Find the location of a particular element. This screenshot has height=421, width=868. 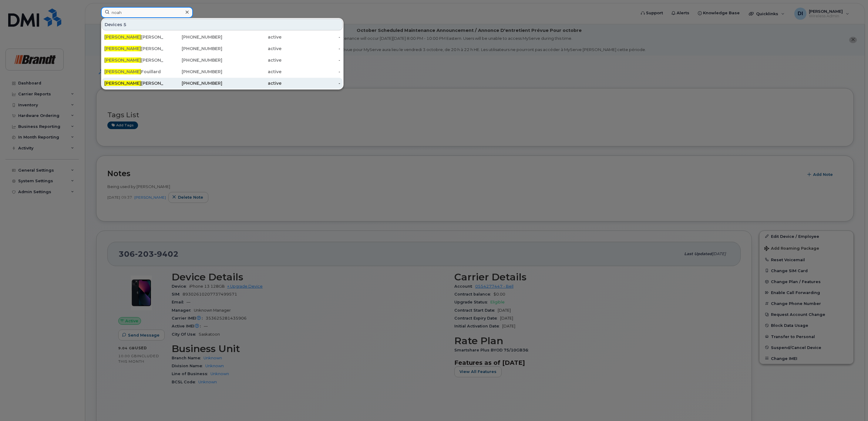

span: 5 is located at coordinates (125, 24).